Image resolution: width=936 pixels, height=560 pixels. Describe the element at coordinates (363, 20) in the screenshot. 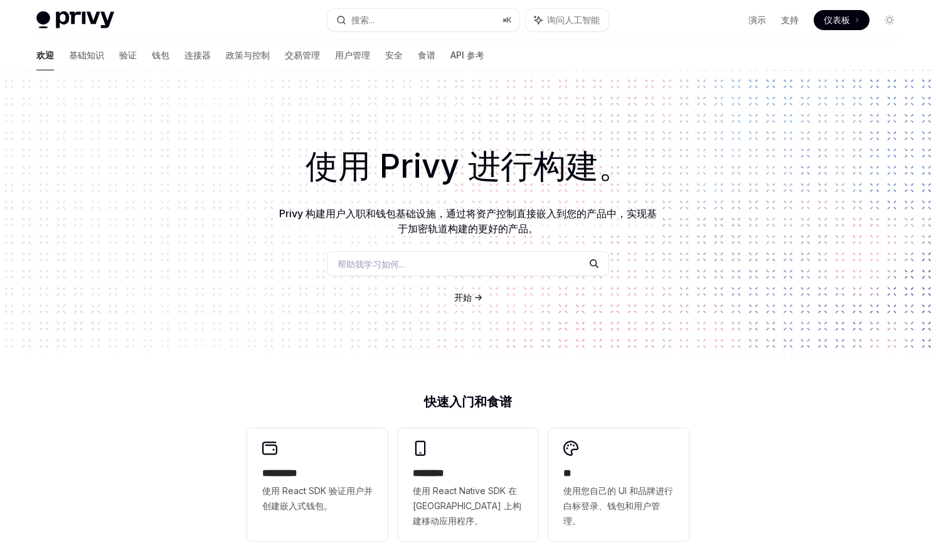

I see `font: 搜索...` at that location.